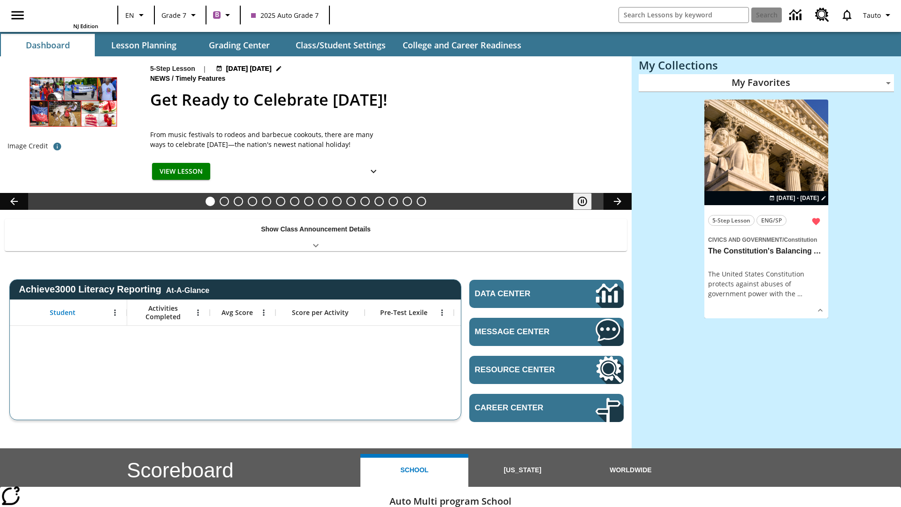 This screenshot has width=901, height=507. Describe the element at coordinates (323, 201) in the screenshot. I see `button: Slide 9 Attack of the Terrifying Tomatoes` at that location.